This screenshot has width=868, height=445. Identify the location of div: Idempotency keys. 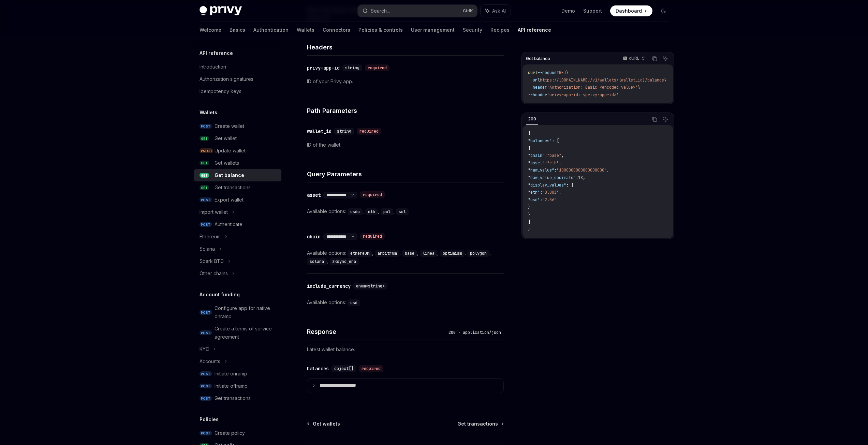
(220, 92).